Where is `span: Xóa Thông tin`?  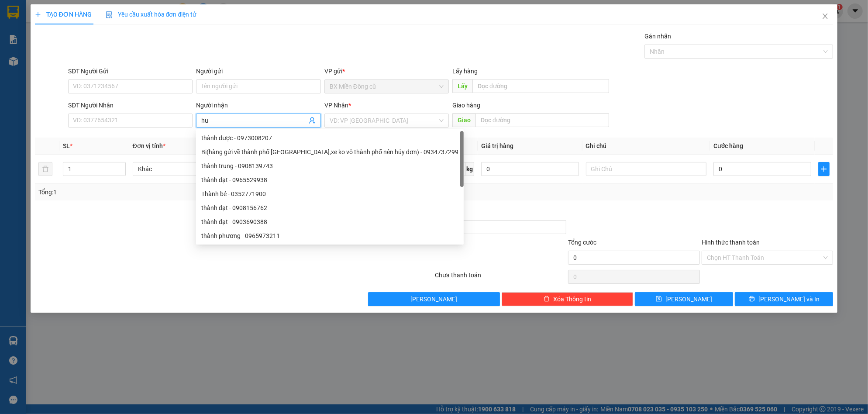
span: Xóa Thông tin is located at coordinates (572, 299).